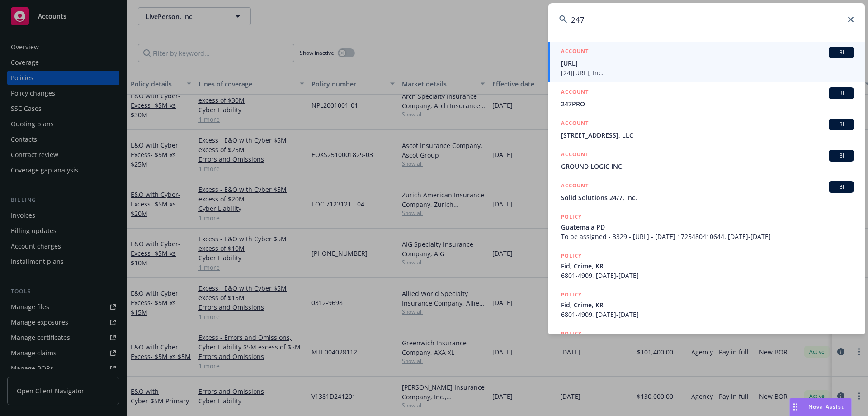 The height and width of the screenshot is (416, 868). What do you see at coordinates (707, 20) in the screenshot?
I see `input: Search...` at bounding box center [707, 20].